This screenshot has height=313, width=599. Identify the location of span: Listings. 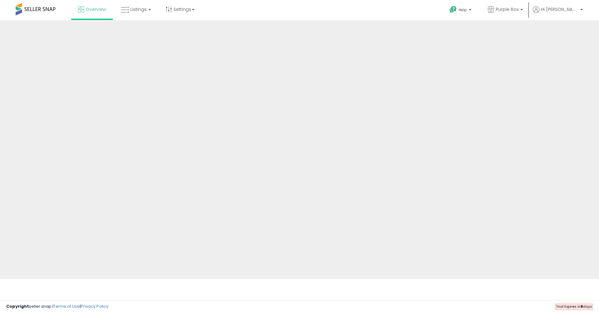
(139, 9).